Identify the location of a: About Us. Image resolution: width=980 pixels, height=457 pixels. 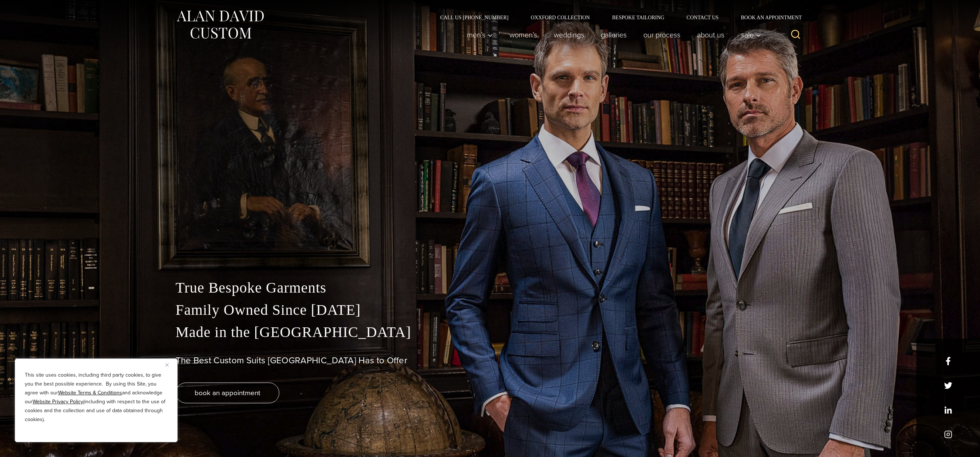
(711, 35).